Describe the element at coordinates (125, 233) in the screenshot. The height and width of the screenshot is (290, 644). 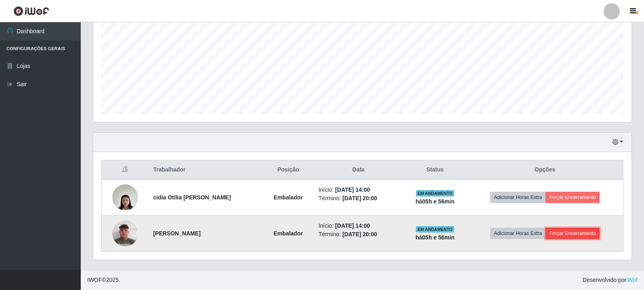
I see `img: 1709375112510.jpeg` at that location.